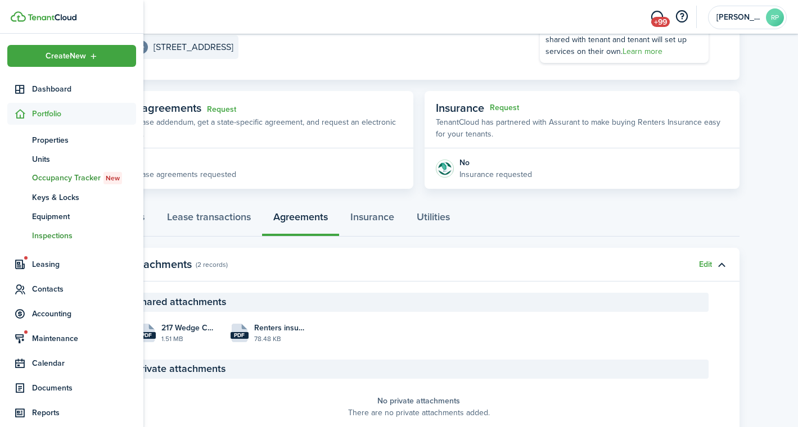  What do you see at coordinates (71, 216) in the screenshot?
I see `a: Equipment` at bounding box center [71, 216].